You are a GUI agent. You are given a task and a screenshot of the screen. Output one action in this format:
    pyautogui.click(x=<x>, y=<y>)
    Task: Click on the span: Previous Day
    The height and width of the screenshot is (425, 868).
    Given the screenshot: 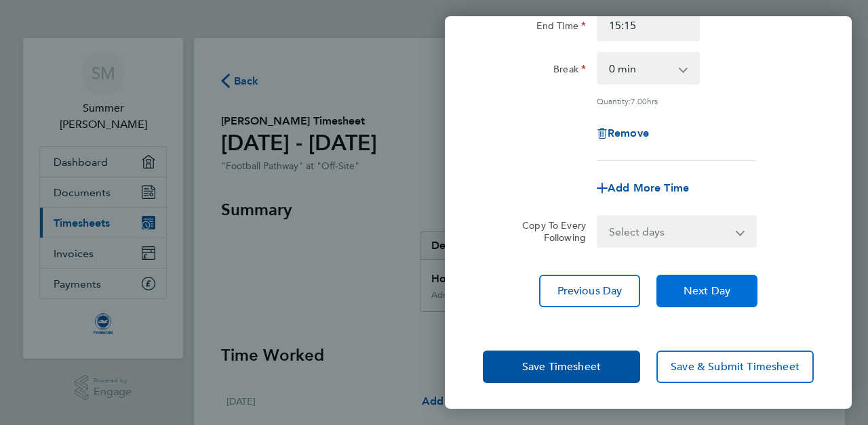 What is the action you would take?
    pyautogui.click(x=589, y=291)
    